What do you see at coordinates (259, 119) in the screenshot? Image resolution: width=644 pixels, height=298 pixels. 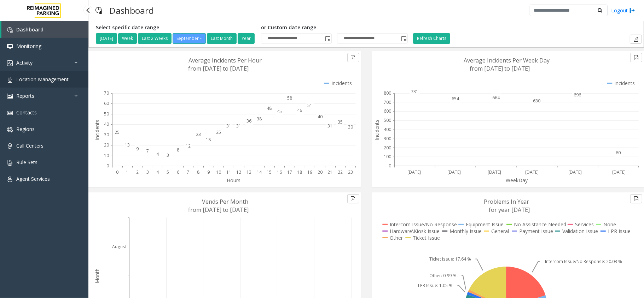 I see `text: 38` at bounding box center [259, 119].